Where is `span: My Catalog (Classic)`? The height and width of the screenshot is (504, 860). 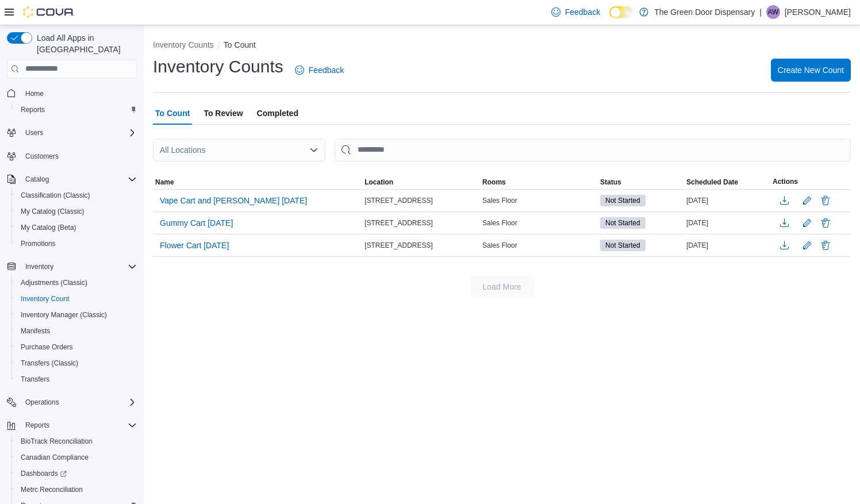 span: My Catalog (Classic) is located at coordinates (76, 212).